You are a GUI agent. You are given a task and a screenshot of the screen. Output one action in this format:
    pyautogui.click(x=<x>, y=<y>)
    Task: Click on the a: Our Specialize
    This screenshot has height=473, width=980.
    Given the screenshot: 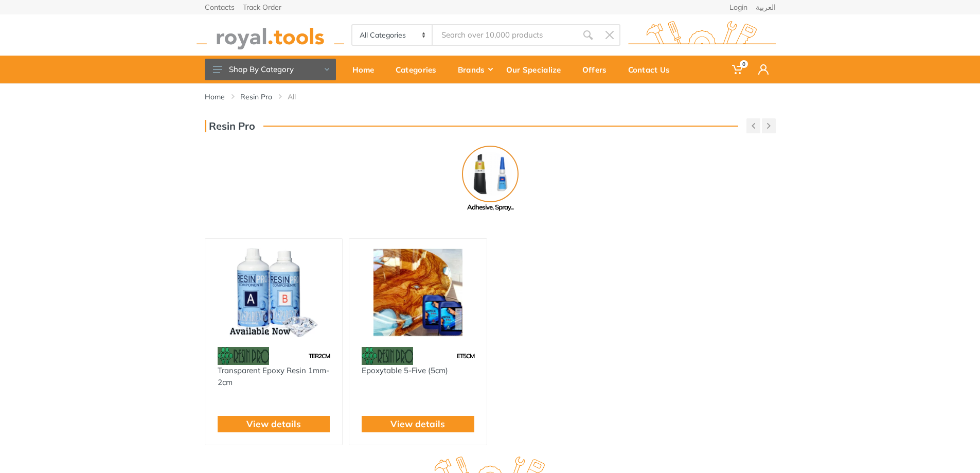 What is the action you would take?
    pyautogui.click(x=537, y=70)
    